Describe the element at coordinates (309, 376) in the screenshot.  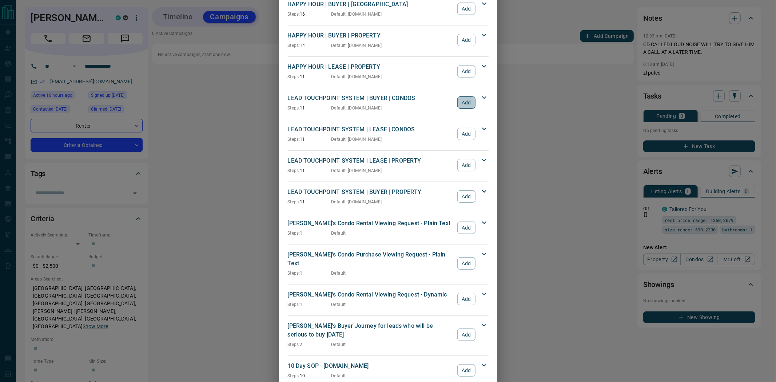
I see `p: 10` at that location.